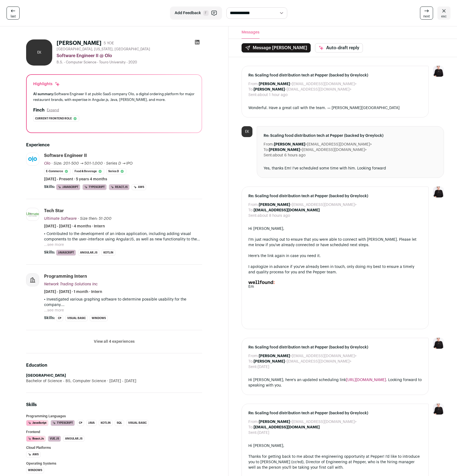  Describe the element at coordinates (196, 13) in the screenshot. I see `button: Add Feedback F` at that location.